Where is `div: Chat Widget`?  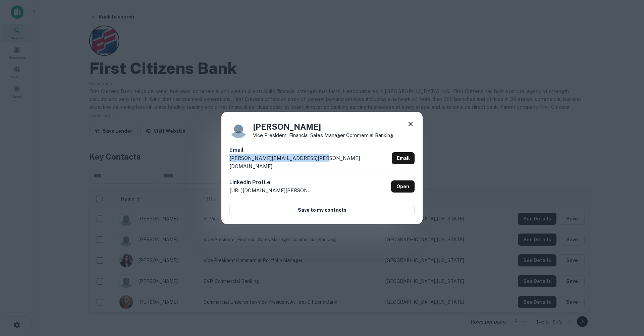
div: Chat Widget is located at coordinates (627, 298).